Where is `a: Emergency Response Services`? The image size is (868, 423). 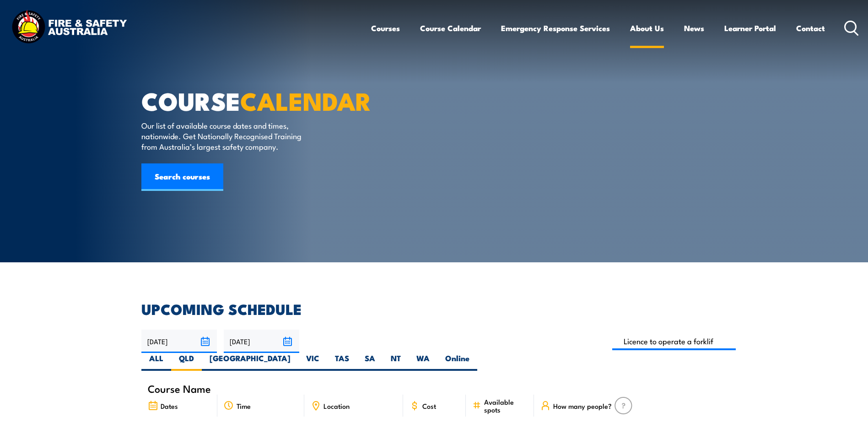
a: Emergency Response Services is located at coordinates (556, 28).